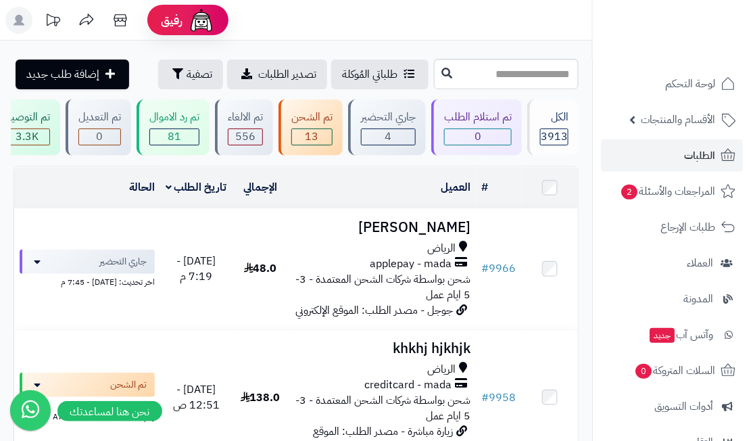 The width and height of the screenshot is (751, 441). What do you see at coordinates (411, 264) in the screenshot?
I see `span: applepay - mada` at bounding box center [411, 264].